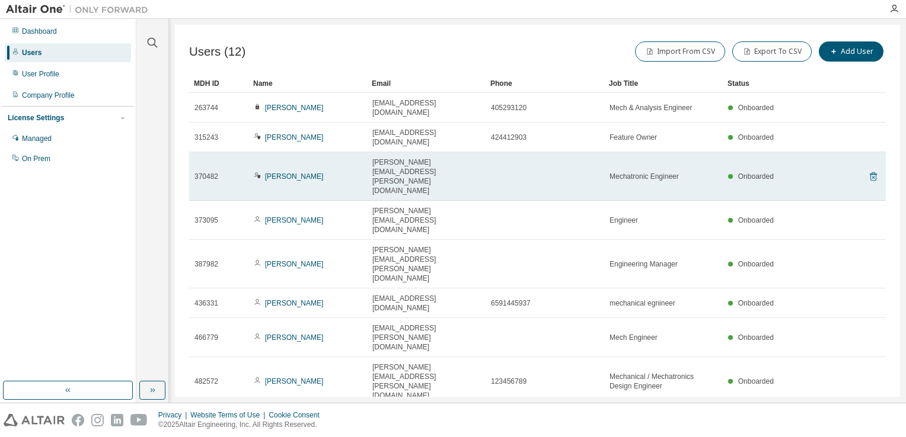  What do you see at coordinates (217, 52) in the screenshot?
I see `span: Users (12)` at bounding box center [217, 52].